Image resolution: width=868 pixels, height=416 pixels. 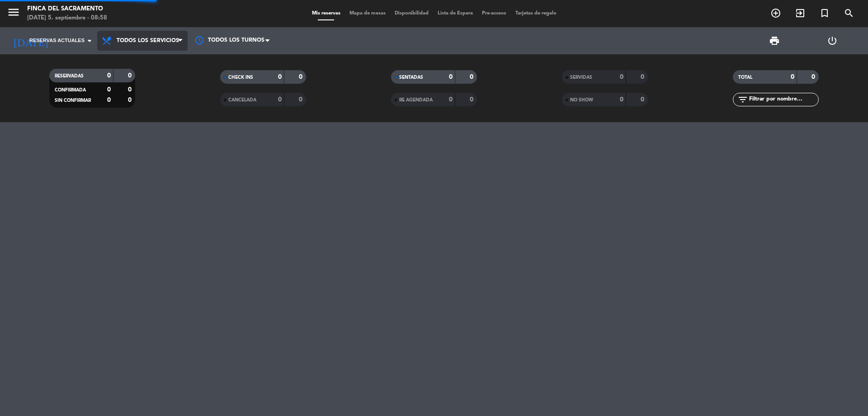 I want to click on div: Finca del Sacramento, so click(x=67, y=9).